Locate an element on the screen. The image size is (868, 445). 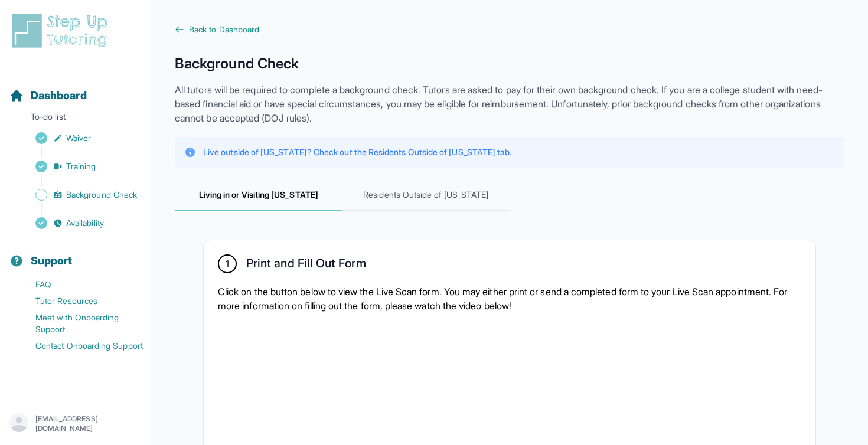
a: Waiver is located at coordinates (80, 138).